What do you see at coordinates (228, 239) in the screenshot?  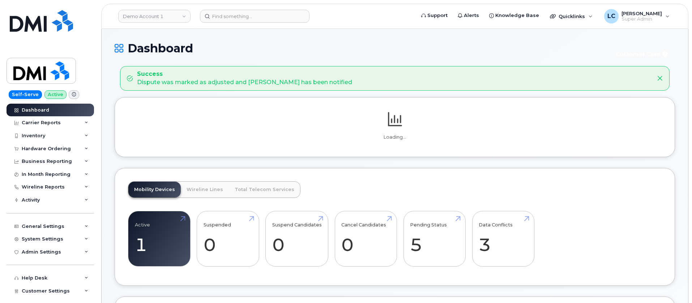 I see `a: Suspended 0` at bounding box center [228, 239].